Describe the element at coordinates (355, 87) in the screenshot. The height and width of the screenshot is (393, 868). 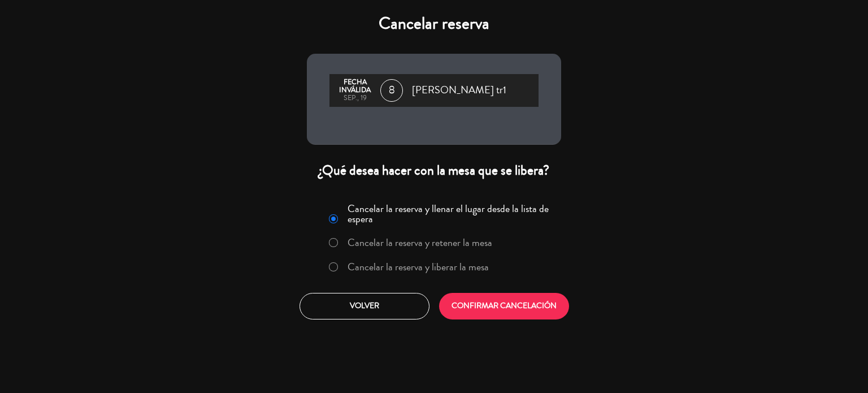
I see `div: Fecha inválida` at that location.